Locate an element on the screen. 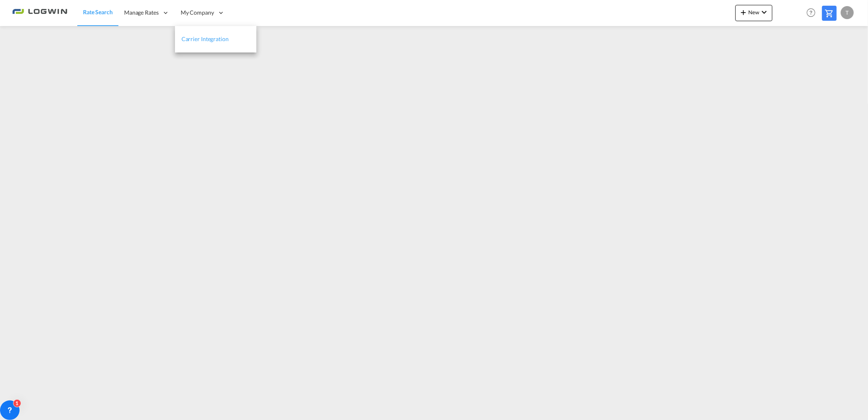  span: Carrier Integration is located at coordinates (205, 39).